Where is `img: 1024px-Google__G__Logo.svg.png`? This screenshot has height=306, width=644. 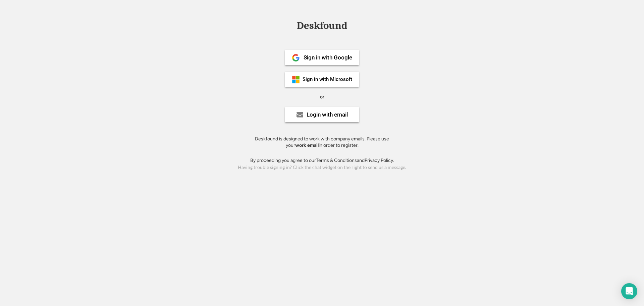 img: 1024px-Google__G__Logo.svg.png is located at coordinates (296, 58).